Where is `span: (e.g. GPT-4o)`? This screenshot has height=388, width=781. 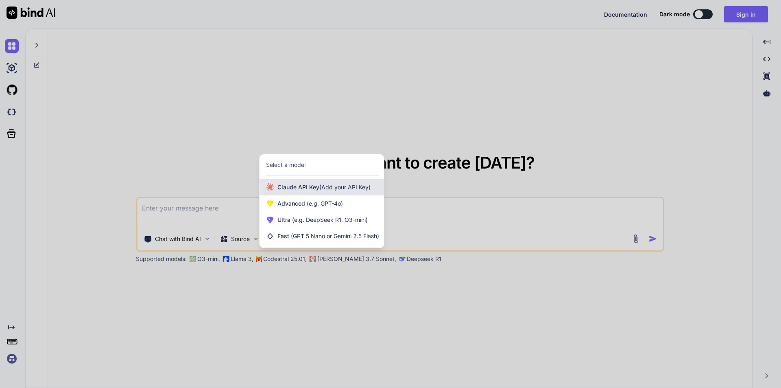 span: (e.g. GPT-4o) is located at coordinates (324, 203).